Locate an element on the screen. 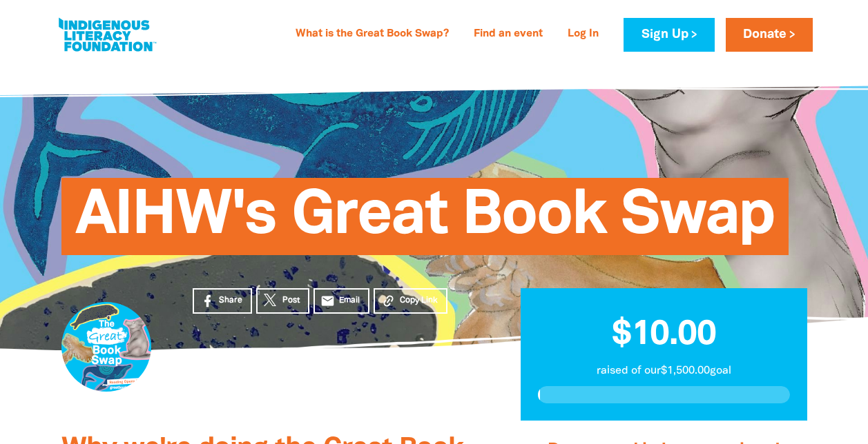  a: What is the Great Book Swap? is located at coordinates (372, 34).